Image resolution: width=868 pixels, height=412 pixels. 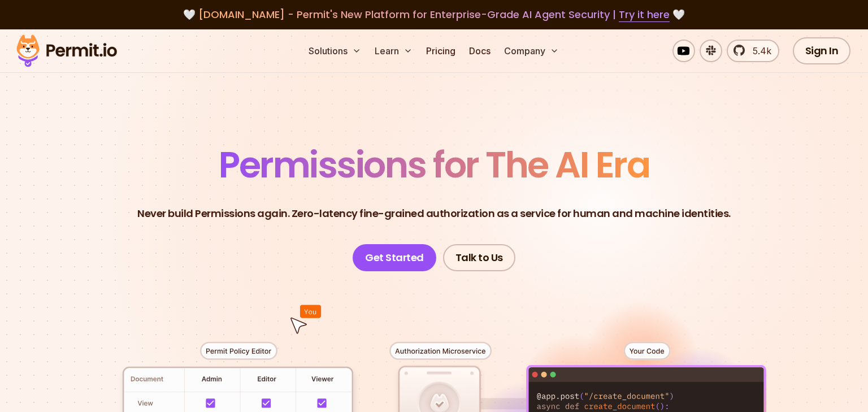 I want to click on a: Talk to Us, so click(x=479, y=258).